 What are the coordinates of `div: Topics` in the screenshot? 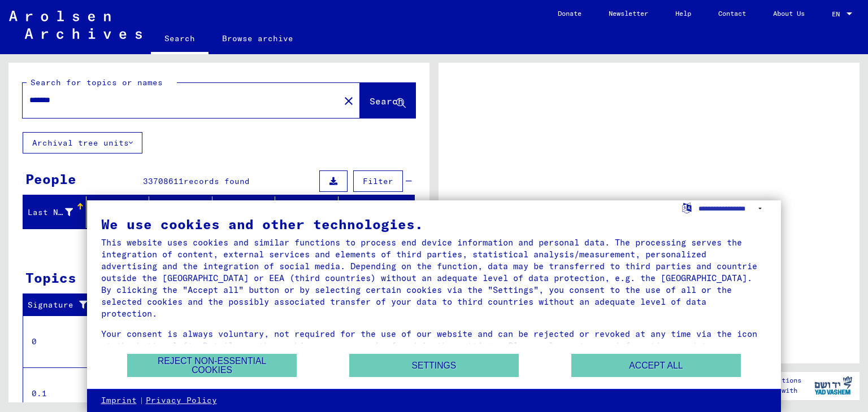 It's located at (51, 278).